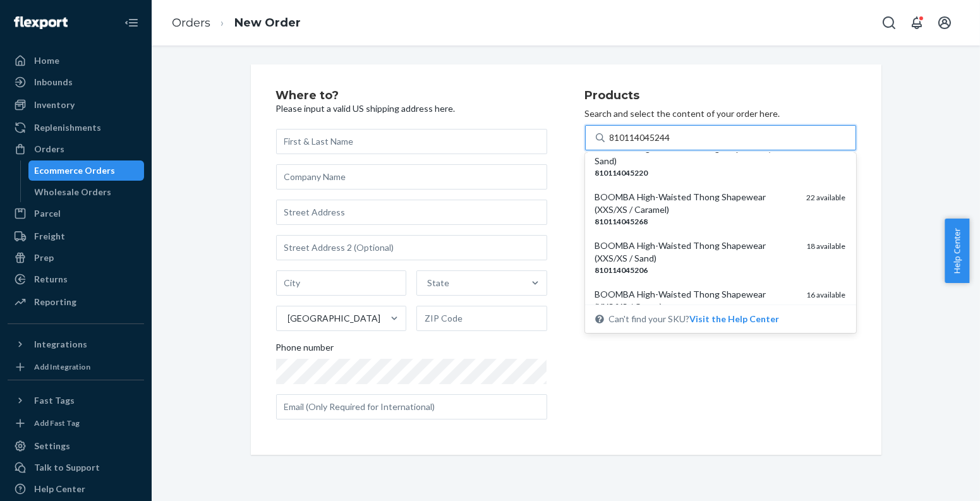 Image resolution: width=980 pixels, height=501 pixels. Describe the element at coordinates (54, 401) in the screenshot. I see `div: Fast Tags` at that location.